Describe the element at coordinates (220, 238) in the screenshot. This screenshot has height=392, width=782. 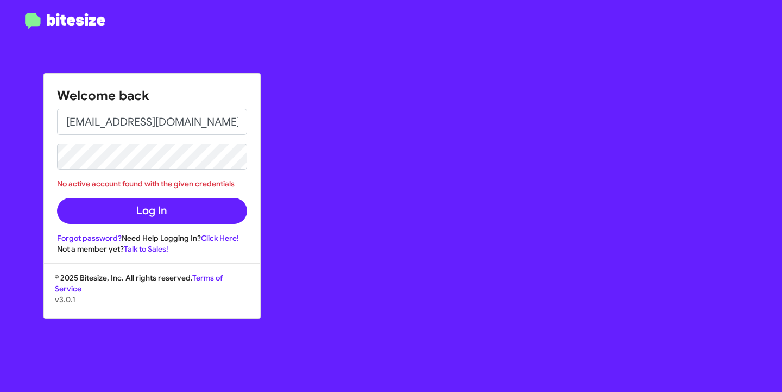
I see `a: Click Here!` at that location.